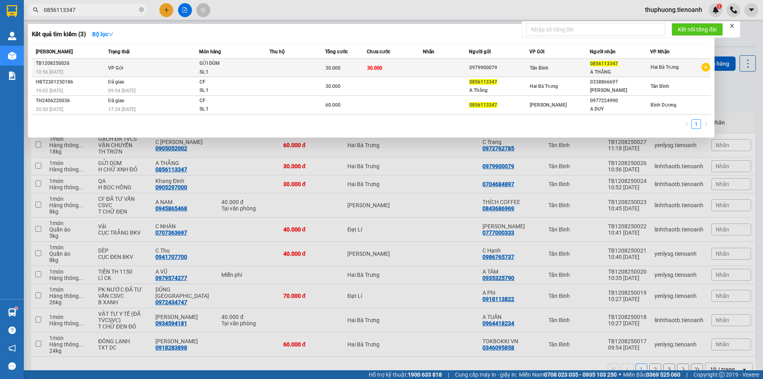 The width and height of the screenshot is (763, 379). I want to click on input: Nhập số tổng đài, so click(596, 29).